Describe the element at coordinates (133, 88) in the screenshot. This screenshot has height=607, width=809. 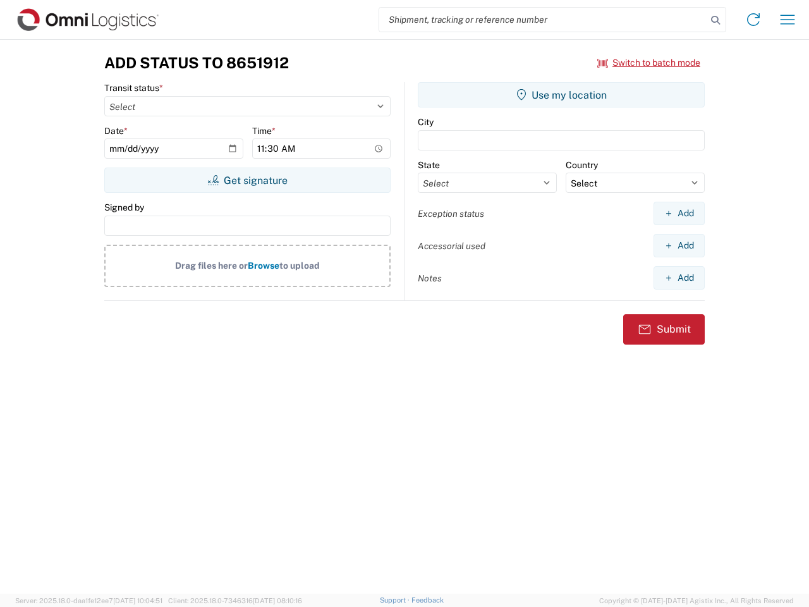
I see `label: Transit status` at that location.